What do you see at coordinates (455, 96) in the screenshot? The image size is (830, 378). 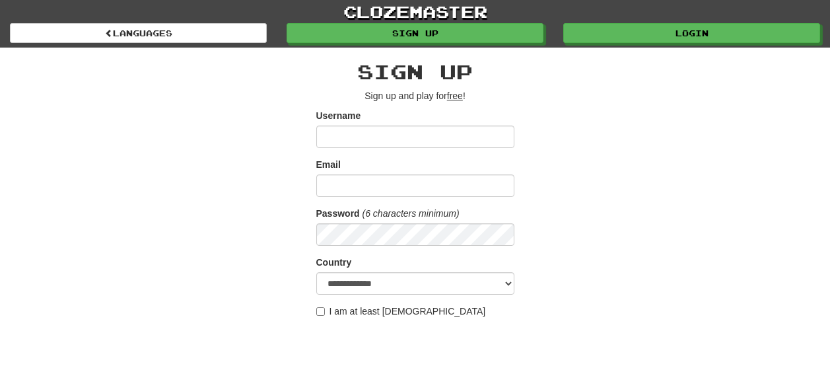 I see `u: free` at bounding box center [455, 96].